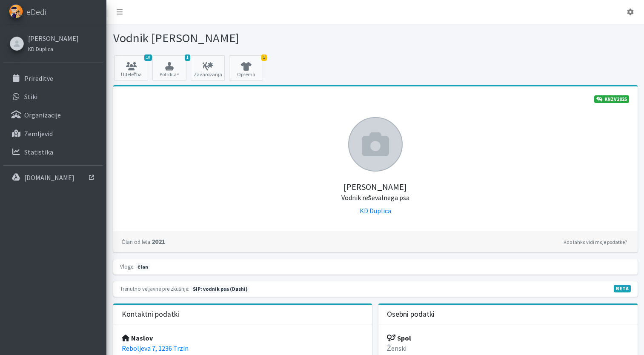 This screenshot has width=644, height=355. I want to click on span: član, so click(143, 267).